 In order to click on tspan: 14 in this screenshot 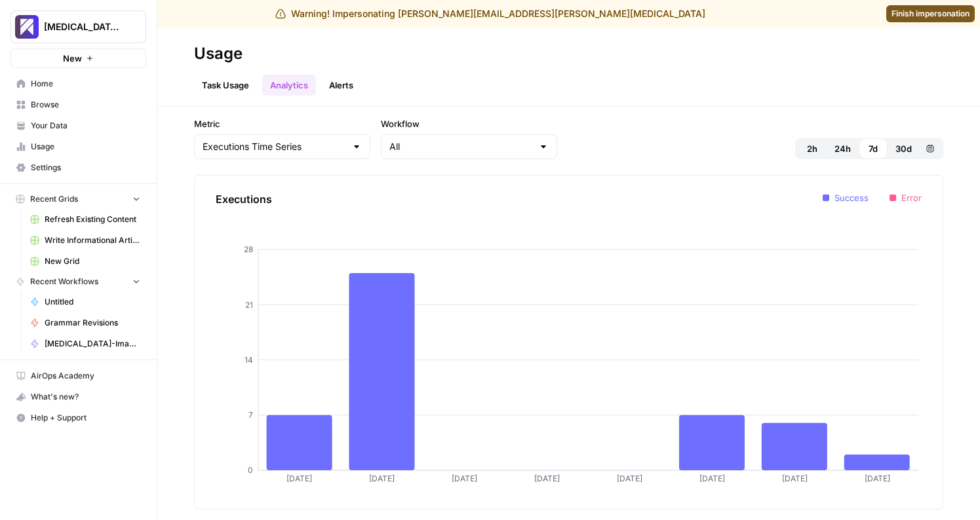, I will do `click(249, 359)`.